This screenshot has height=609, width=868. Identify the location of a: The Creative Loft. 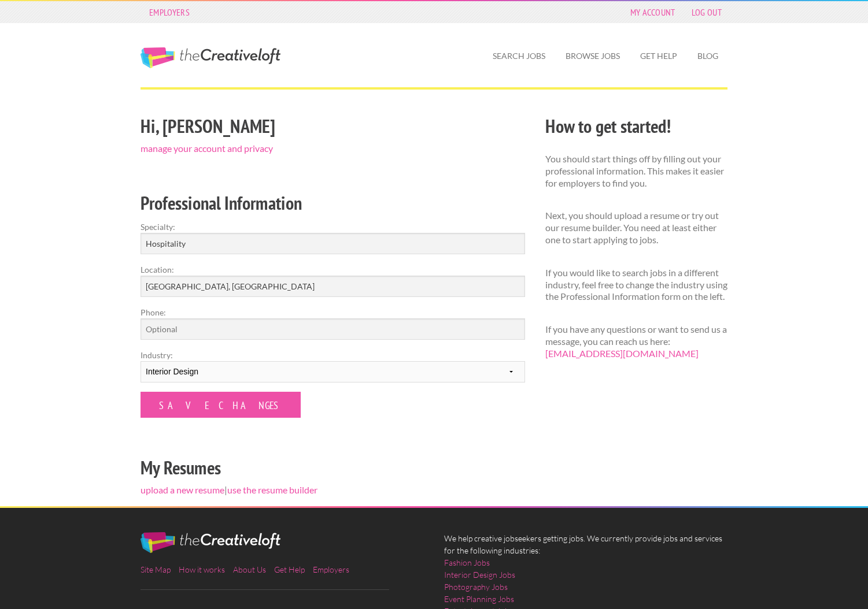
(210, 57).